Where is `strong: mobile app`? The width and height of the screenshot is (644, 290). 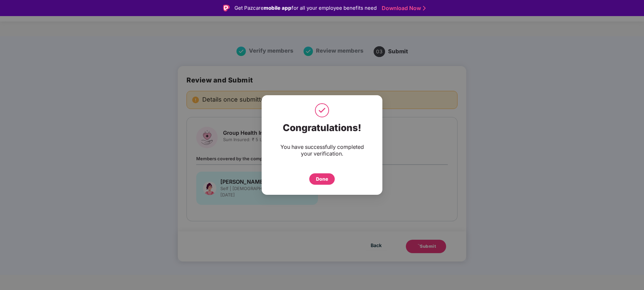
strong: mobile app is located at coordinates (278, 7).